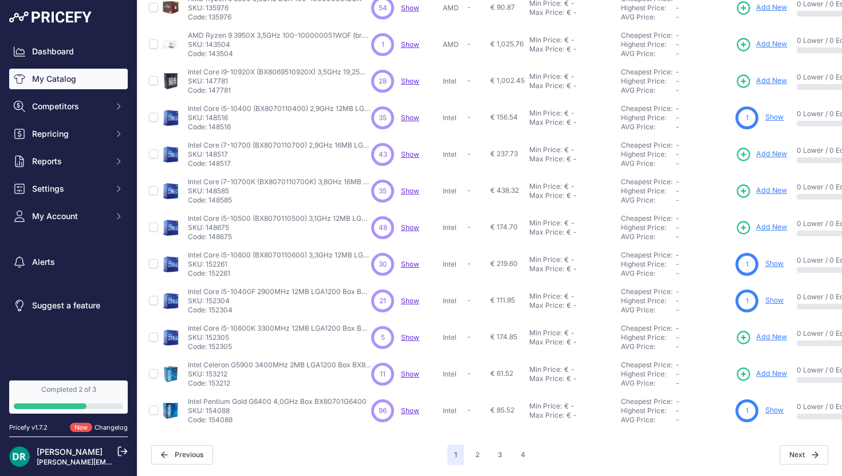 The width and height of the screenshot is (842, 476). Describe the element at coordinates (68, 306) in the screenshot. I see `a: Suggest a feature` at that location.